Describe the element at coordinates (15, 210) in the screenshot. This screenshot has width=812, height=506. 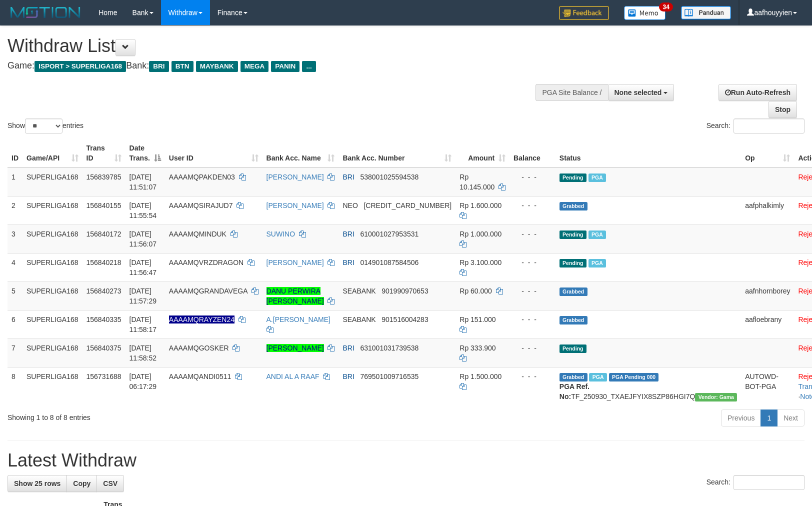
I see `td: 2` at that location.